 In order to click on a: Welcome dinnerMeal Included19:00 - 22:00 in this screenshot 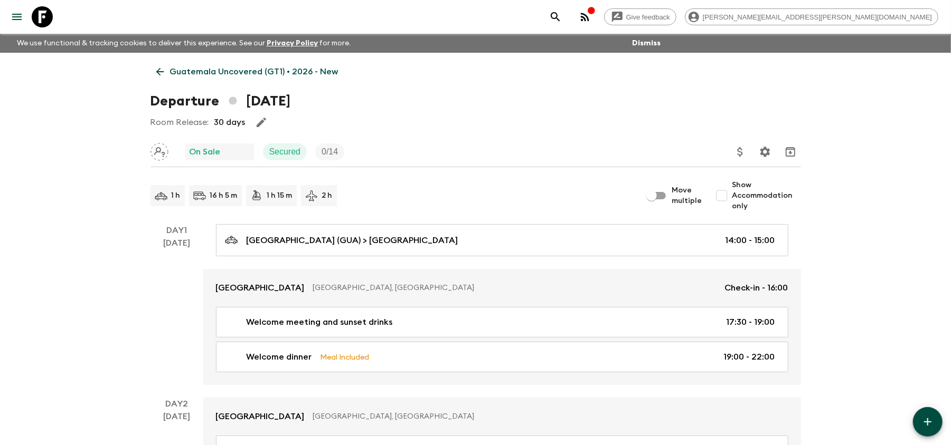, I will do `click(502, 357)`.